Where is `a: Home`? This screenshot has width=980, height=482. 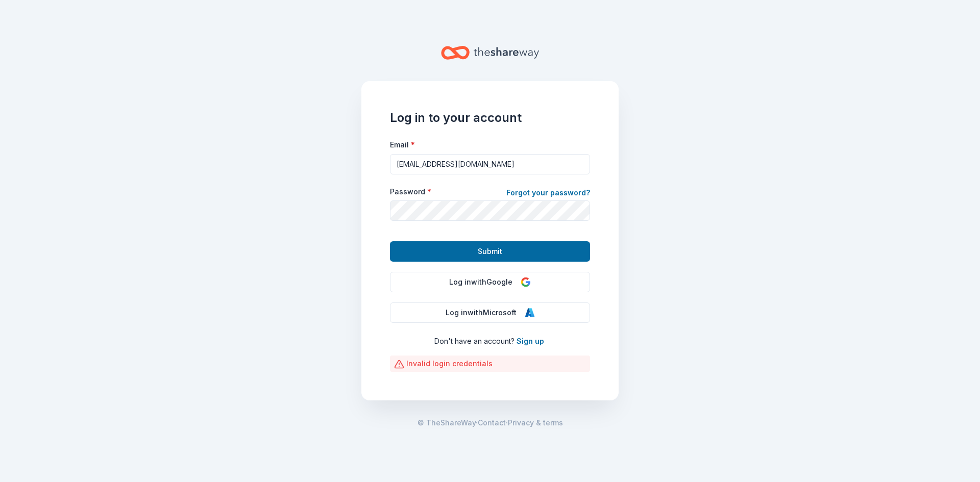 a: Home is located at coordinates (490, 53).